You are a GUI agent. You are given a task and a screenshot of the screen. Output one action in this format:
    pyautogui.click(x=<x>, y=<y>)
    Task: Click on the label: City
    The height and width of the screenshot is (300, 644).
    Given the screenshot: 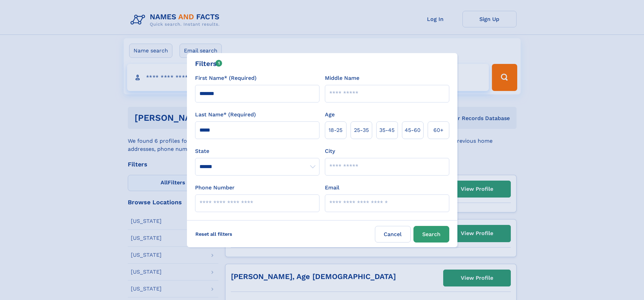 What is the action you would take?
    pyautogui.click(x=330, y=151)
    